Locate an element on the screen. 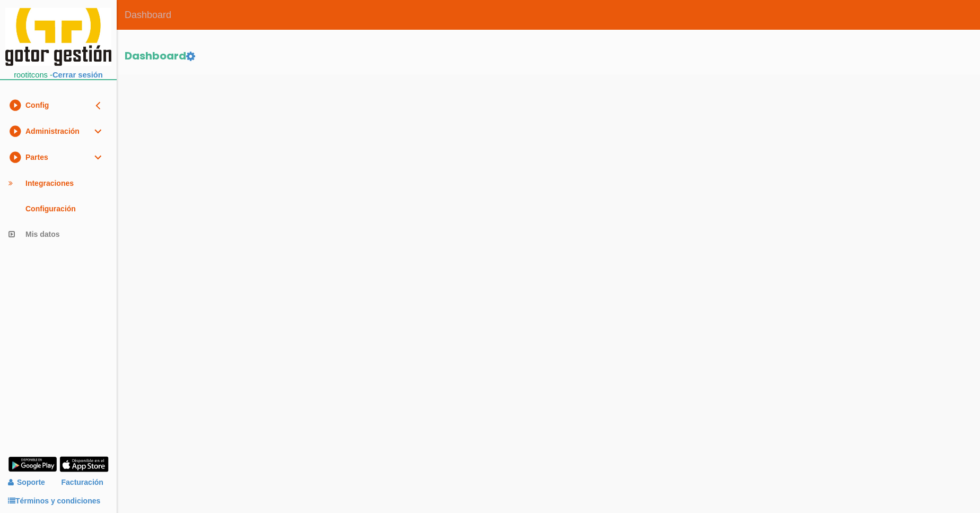 The width and height of the screenshot is (980, 513). a: Términos y condiciones is located at coordinates (54, 501).